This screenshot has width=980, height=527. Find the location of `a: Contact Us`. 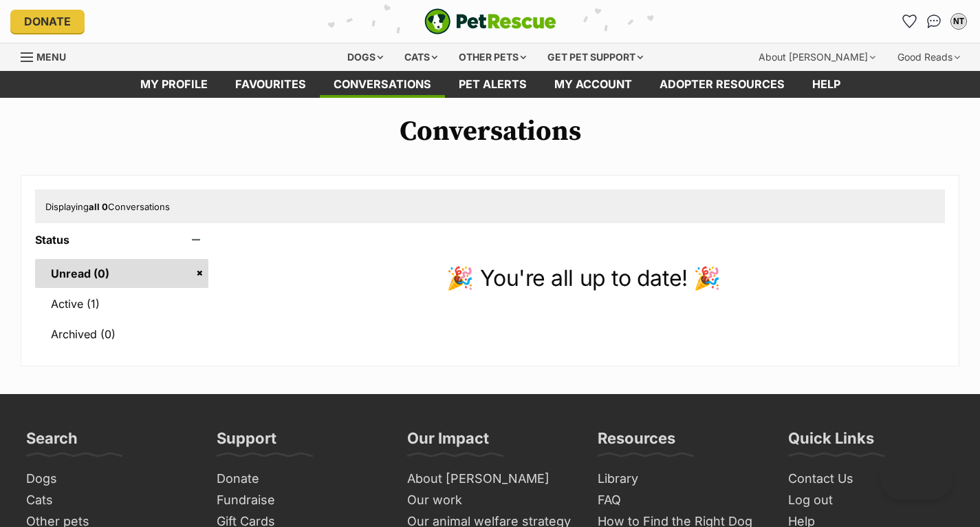

a: Contact Us is located at coordinates (871, 478).